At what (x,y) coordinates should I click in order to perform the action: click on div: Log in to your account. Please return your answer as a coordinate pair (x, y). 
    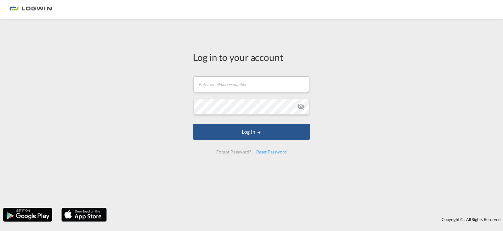
    Looking at the image, I should click on (251, 57).